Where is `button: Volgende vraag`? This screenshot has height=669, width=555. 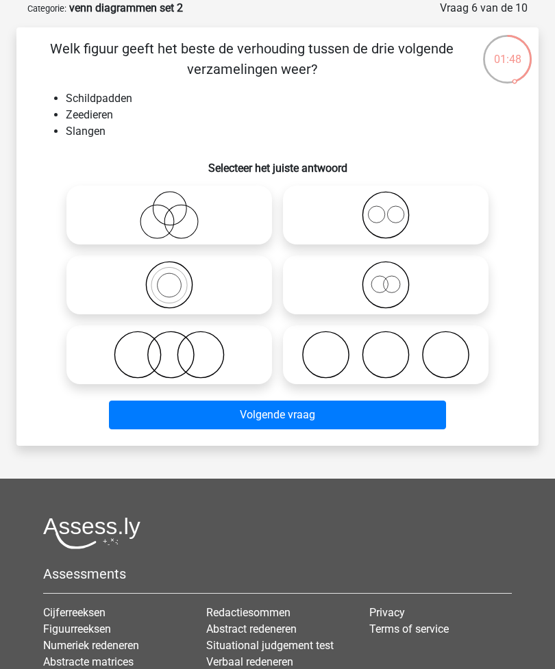
button: Volgende vraag is located at coordinates (277, 415).